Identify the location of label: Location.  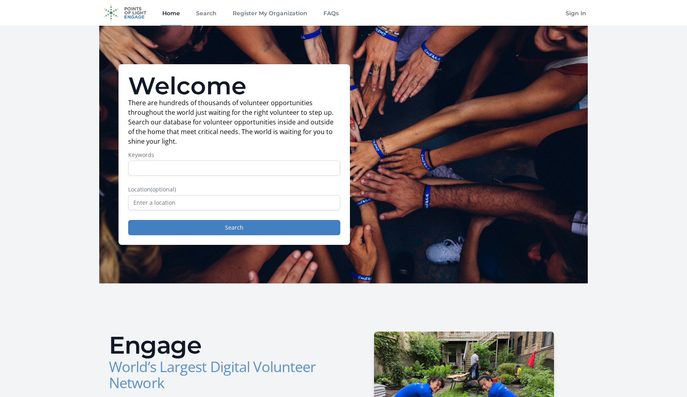
(234, 190).